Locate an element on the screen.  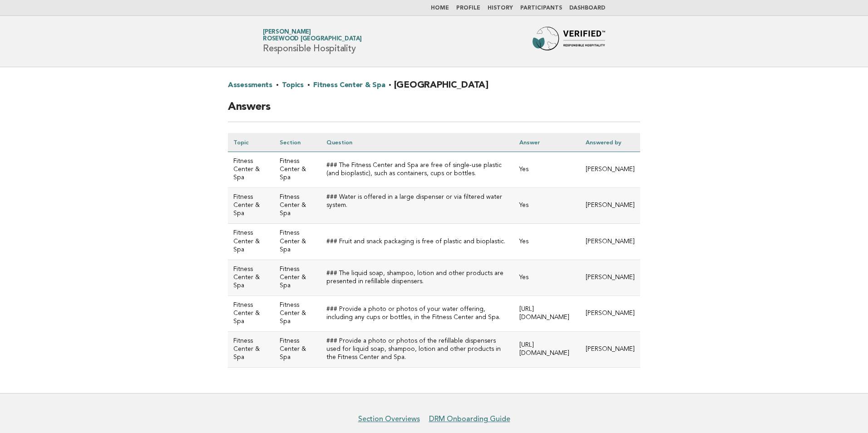
th: Question is located at coordinates (417, 143).